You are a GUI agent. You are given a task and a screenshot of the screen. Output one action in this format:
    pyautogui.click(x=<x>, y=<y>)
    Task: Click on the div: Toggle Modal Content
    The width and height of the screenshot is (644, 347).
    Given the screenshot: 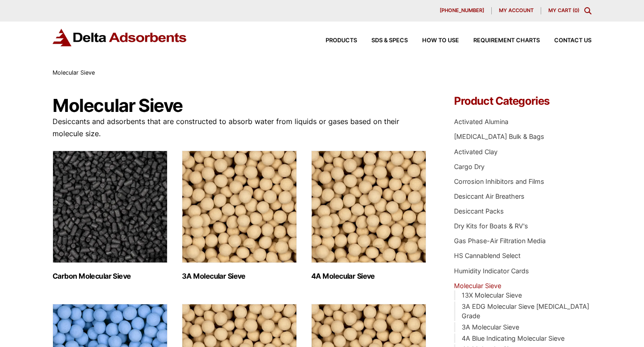 What is the action you would take?
    pyautogui.click(x=588, y=11)
    